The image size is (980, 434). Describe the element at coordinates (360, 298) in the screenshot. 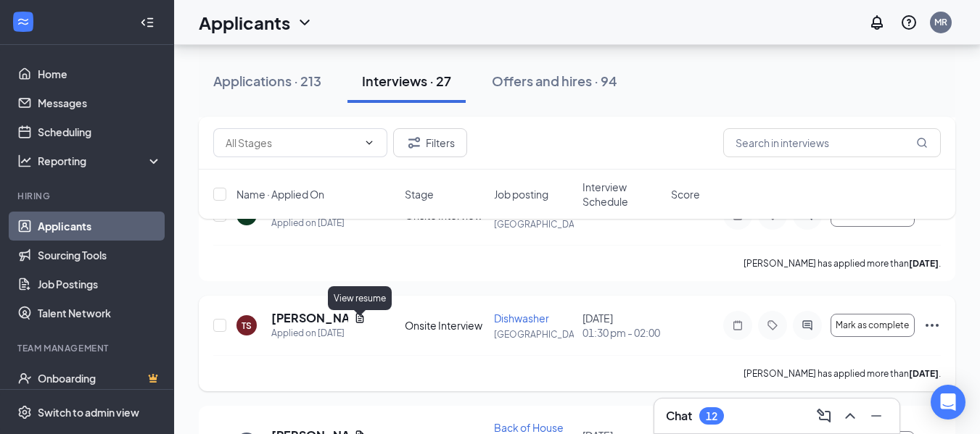

I see `div: View resume` at that location.